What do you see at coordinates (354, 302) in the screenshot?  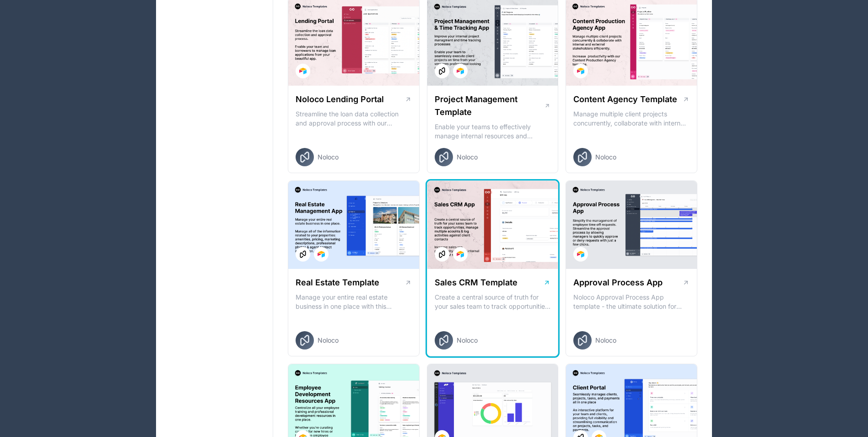 I see `p: Manage your entire real estate business in one place with this comprehensive real estate transact...` at bounding box center [354, 302].